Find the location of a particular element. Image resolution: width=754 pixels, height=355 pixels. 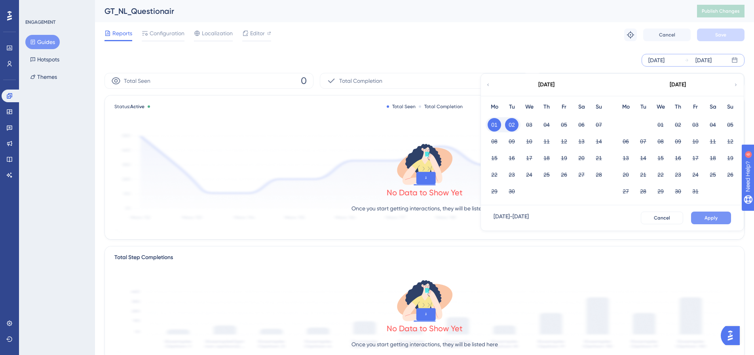

button: 13 is located at coordinates (626, 158).